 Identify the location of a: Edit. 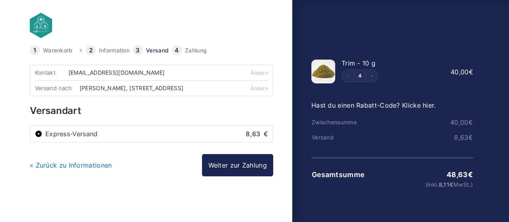
(360, 76).